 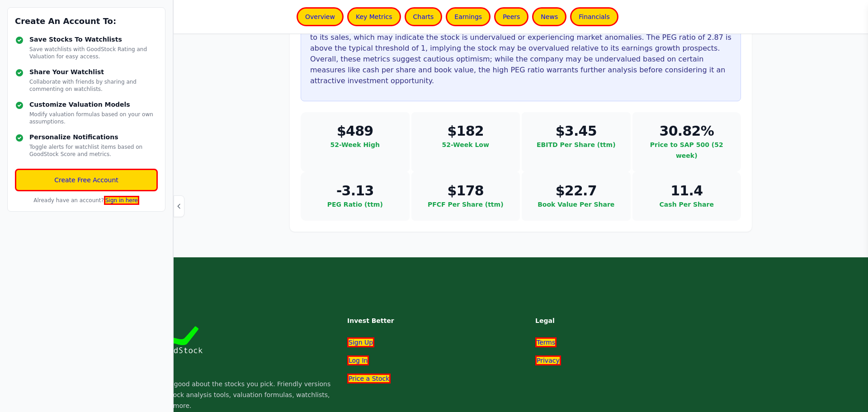 I want to click on button: PEG Ratio (ttm), so click(x=355, y=204).